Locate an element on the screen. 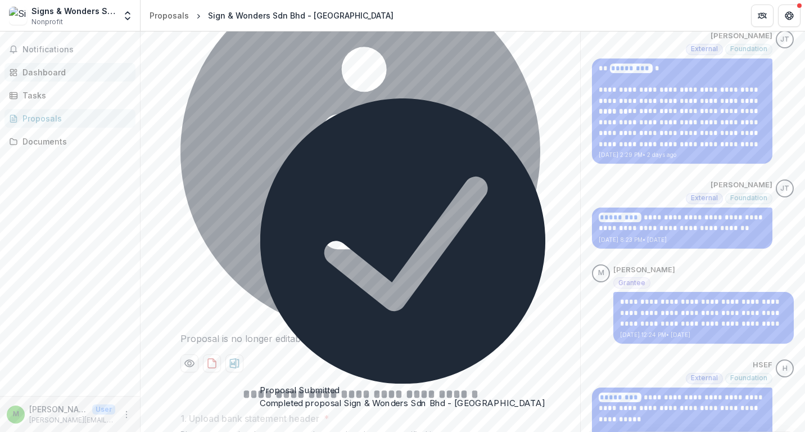 Image resolution: width=805 pixels, height=432 pixels. button: Partners is located at coordinates (762, 16).